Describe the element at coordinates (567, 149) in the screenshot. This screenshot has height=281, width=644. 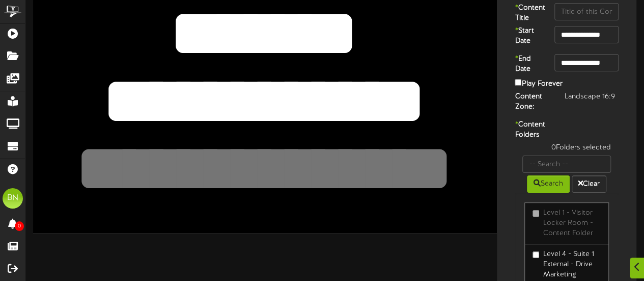
I see `div: 0 Folders selected` at that location.